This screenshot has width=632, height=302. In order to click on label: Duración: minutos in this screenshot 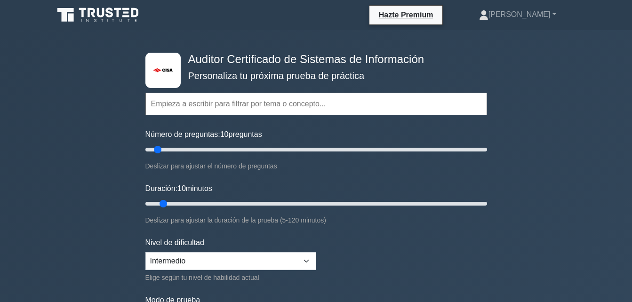, I will do `click(179, 189)`.